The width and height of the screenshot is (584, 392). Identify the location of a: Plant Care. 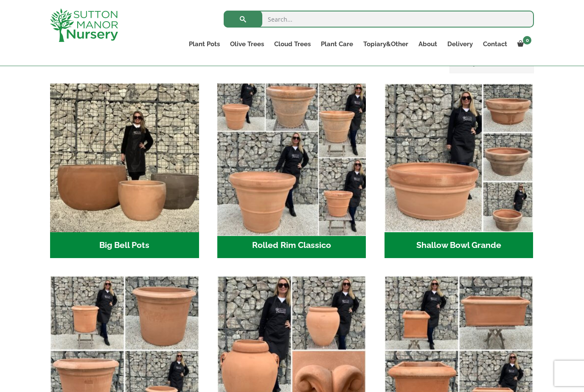
(337, 44).